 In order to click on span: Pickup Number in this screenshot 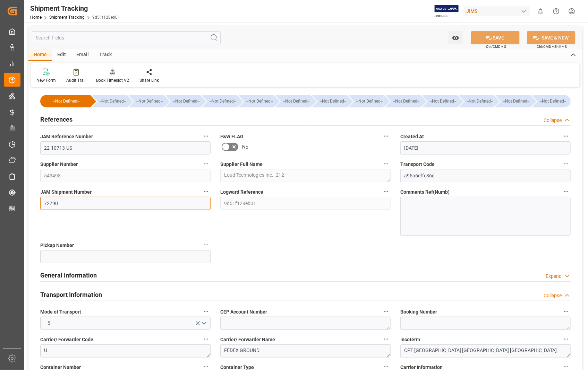, I will do `click(57, 246)`.